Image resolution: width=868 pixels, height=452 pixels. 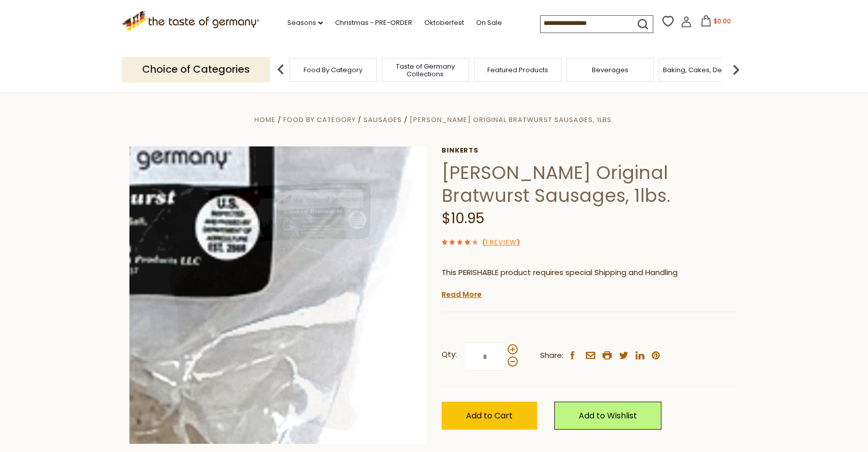 What do you see at coordinates (518, 70) in the screenshot?
I see `a: Featured Products` at bounding box center [518, 70].